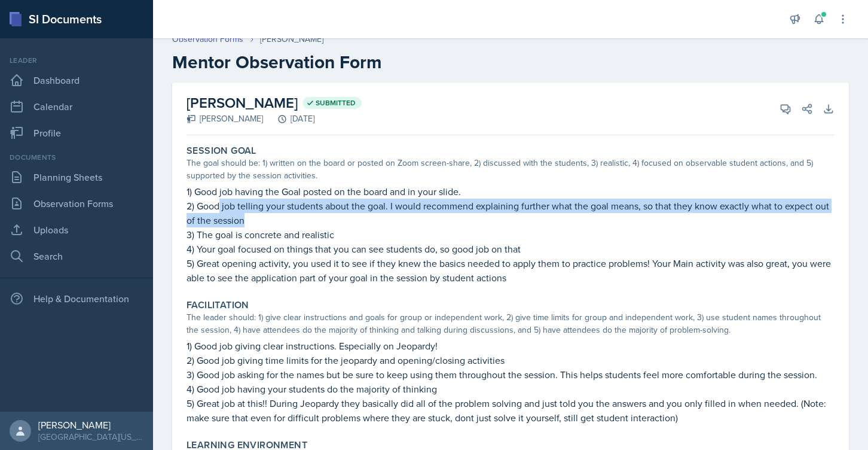 This screenshot has height=450, width=868. What do you see at coordinates (510, 169) in the screenshot?
I see `div: The goal should be: 1) written on the board or posted on Zoom screen-share, 2) discussed with the...` at bounding box center [510, 169].